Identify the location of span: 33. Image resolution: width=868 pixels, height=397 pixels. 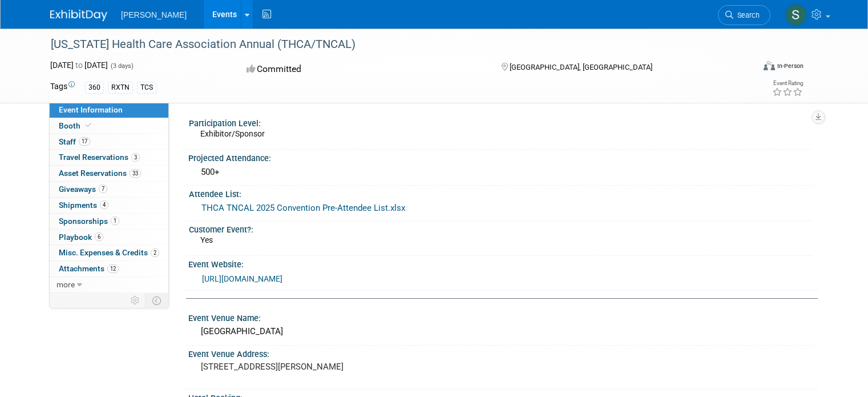
(135, 173).